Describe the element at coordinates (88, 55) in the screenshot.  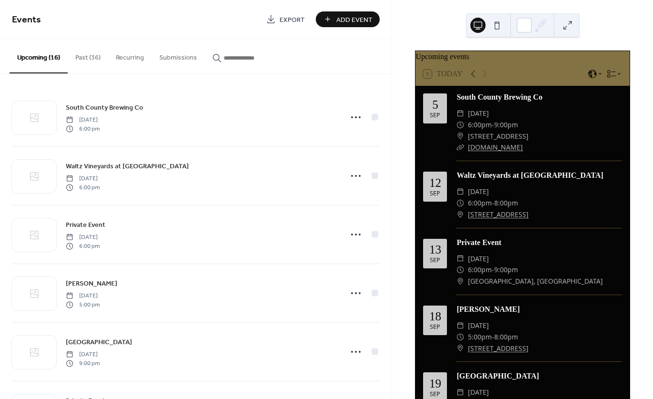
I see `button: Past (36)` at that location.